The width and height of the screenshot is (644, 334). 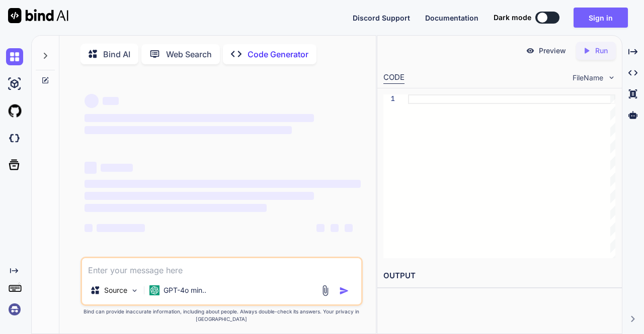 I want to click on button: Sign in, so click(x=601, y=18).